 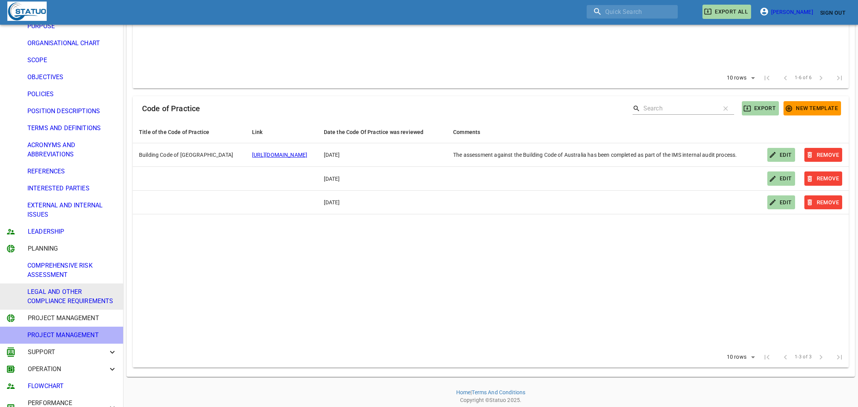 I want to click on span: POLICIES, so click(x=72, y=94).